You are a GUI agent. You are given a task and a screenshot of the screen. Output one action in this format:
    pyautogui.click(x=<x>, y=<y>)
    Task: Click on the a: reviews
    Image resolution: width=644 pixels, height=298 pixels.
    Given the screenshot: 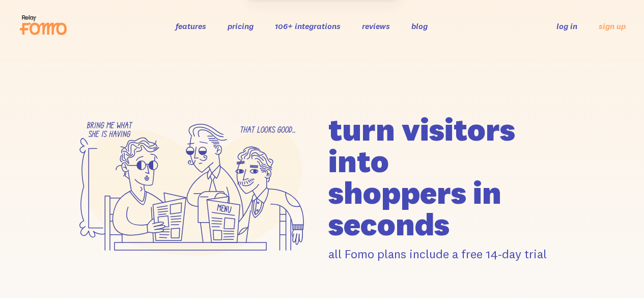 What is the action you would take?
    pyautogui.click(x=376, y=26)
    